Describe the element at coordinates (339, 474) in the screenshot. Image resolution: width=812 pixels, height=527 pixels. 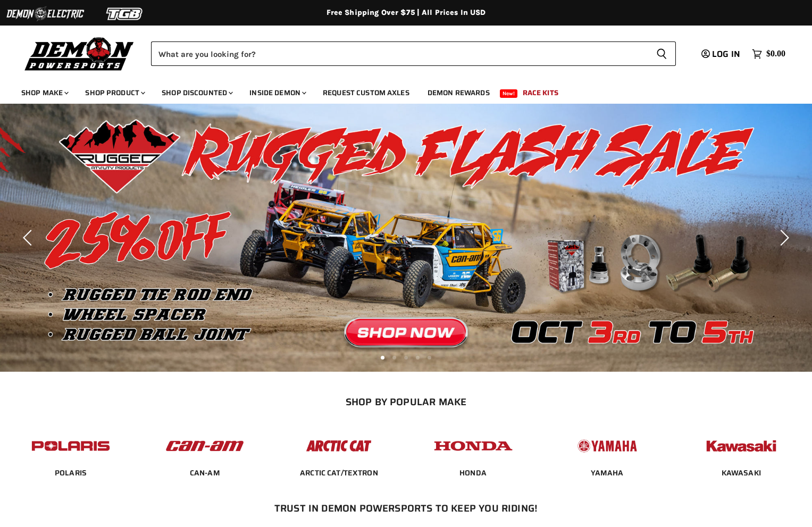
I see `span: ARCTIC CAT/TEXTRON` at that location.